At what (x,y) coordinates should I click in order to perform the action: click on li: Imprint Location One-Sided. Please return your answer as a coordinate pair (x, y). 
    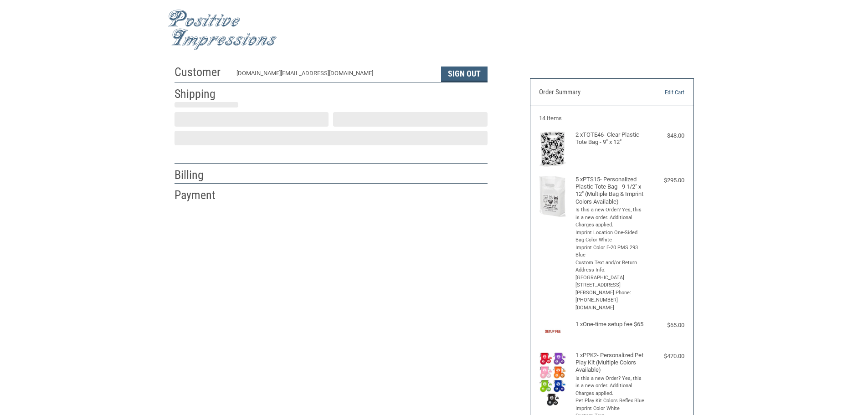
    Looking at the image, I should click on (610, 232).